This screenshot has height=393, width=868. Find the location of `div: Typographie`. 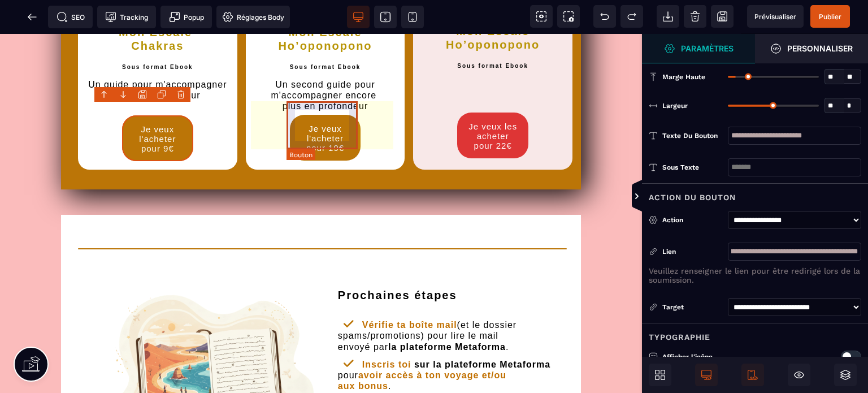

div: Typographie is located at coordinates (755, 333).